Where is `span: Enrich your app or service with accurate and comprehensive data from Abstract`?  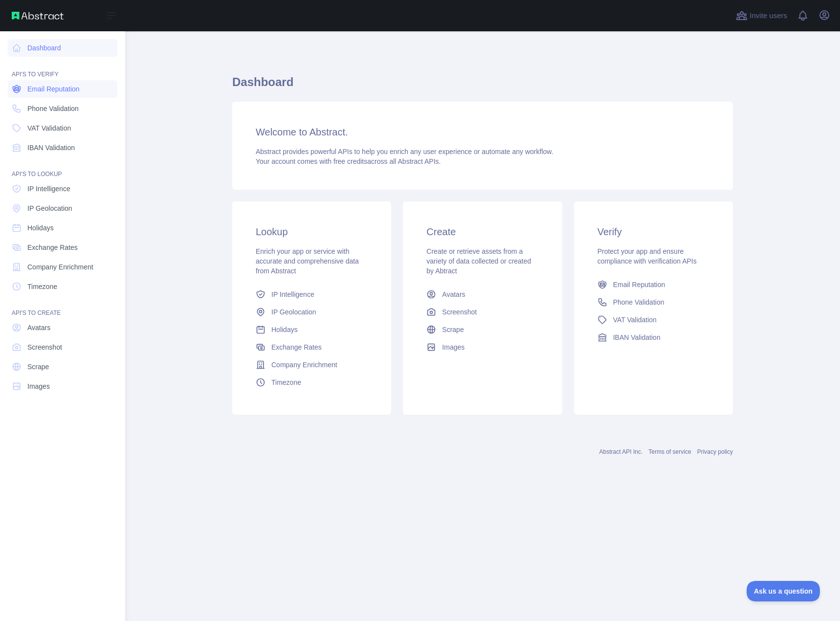 span: Enrich your app or service with accurate and comprehensive data from Abstract is located at coordinates (307, 261).